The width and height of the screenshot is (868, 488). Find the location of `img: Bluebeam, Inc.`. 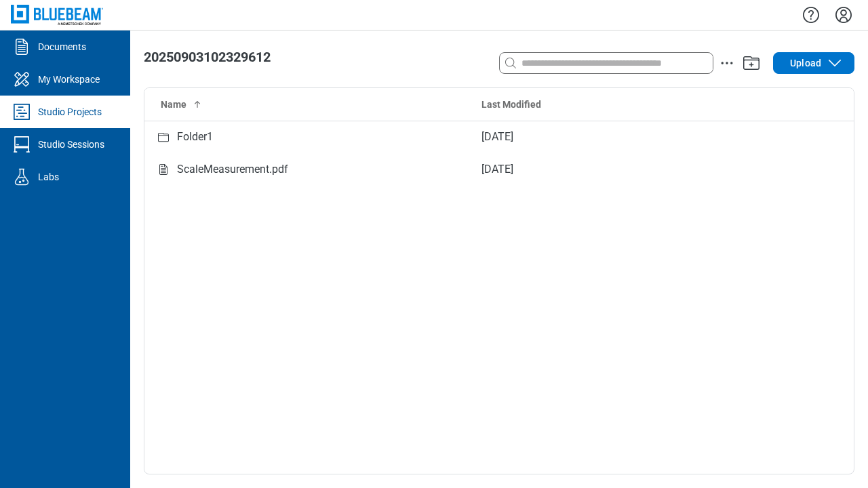

img: Bluebeam, Inc. is located at coordinates (57, 14).